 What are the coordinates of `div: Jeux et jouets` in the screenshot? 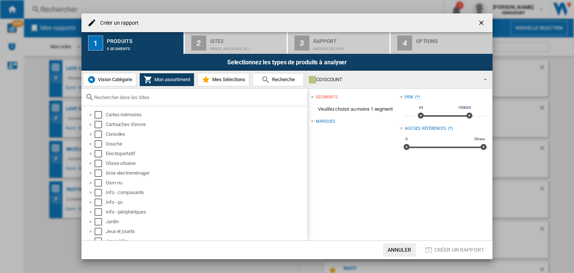 It's located at (206, 231).